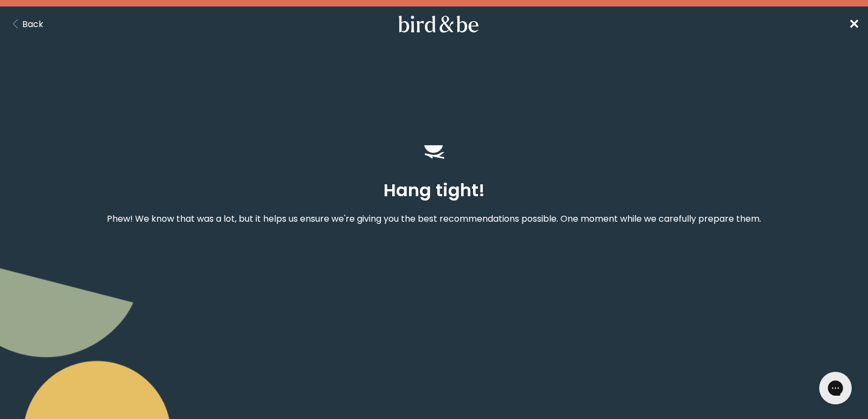 Image resolution: width=868 pixels, height=419 pixels. I want to click on button: Gorgias live chat, so click(21, 20).